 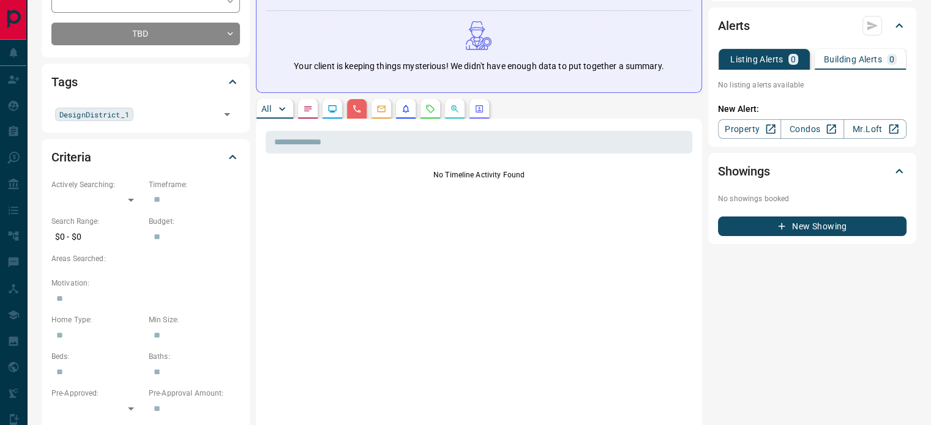 What do you see at coordinates (308, 109) in the screenshot?
I see `svg: Notes` at bounding box center [308, 109].